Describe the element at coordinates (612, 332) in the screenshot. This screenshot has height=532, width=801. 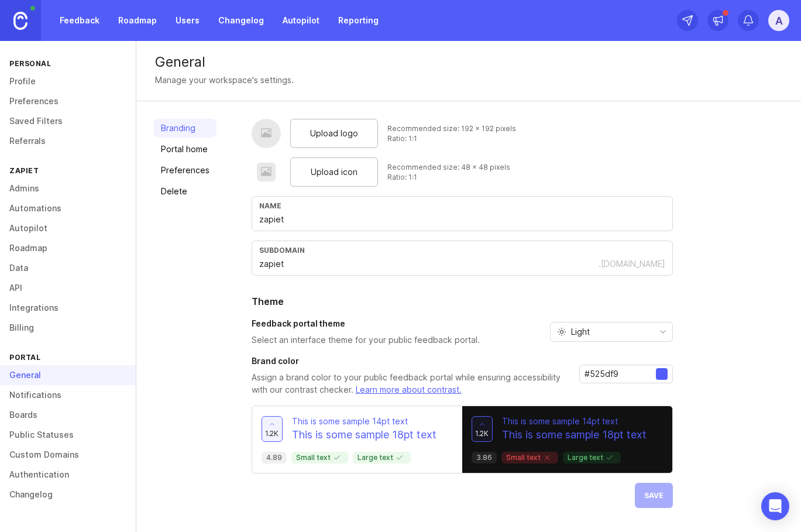
I see `div: toggle menu` at that location.